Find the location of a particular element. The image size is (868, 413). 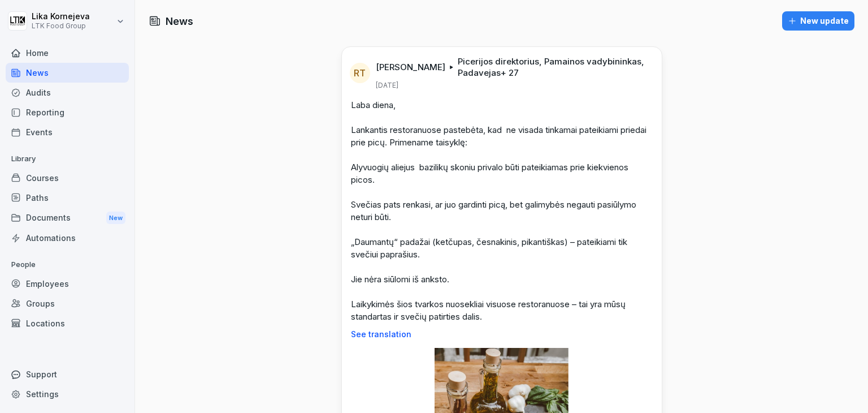

p: Library is located at coordinates (67, 159).